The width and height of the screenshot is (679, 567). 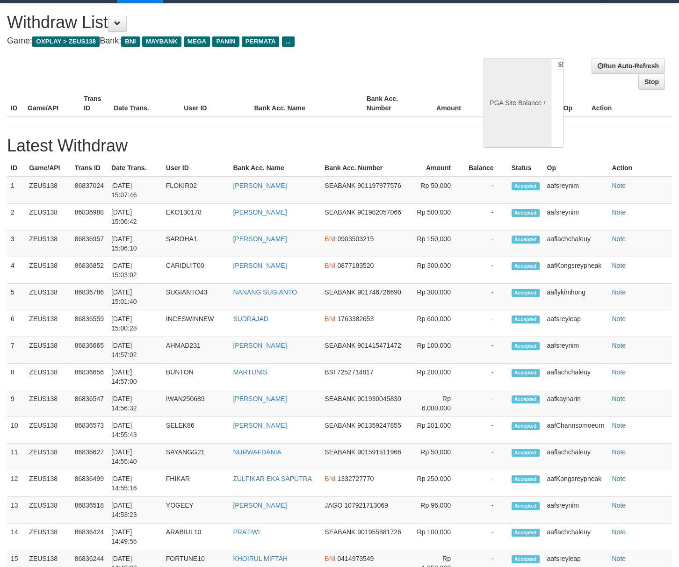 What do you see at coordinates (437, 510) in the screenshot?
I see `td: Rp 96,000` at bounding box center [437, 510].